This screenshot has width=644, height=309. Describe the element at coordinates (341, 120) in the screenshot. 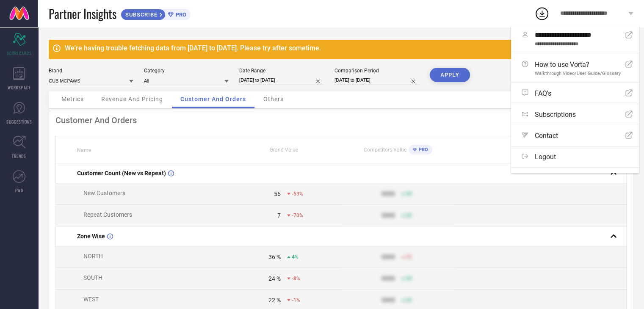

I see `div: Customer And Orders` at that location.